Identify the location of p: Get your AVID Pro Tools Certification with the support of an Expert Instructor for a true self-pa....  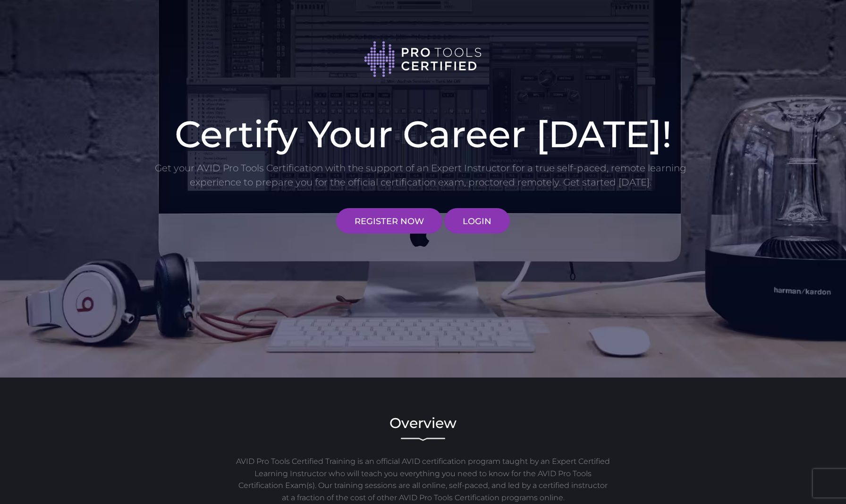
(421, 175).